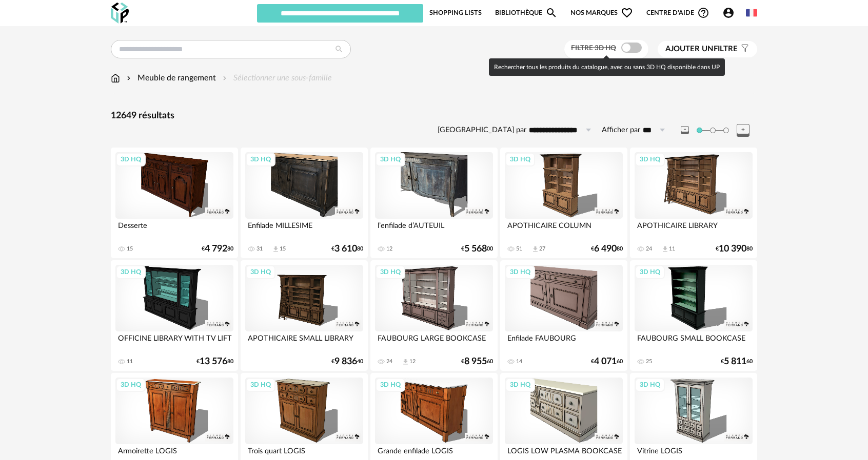 This screenshot has width=868, height=460. I want to click on a: 3D HQ APOTHICAIRE SMALL LIBRARY €9 83640, so click(304, 315).